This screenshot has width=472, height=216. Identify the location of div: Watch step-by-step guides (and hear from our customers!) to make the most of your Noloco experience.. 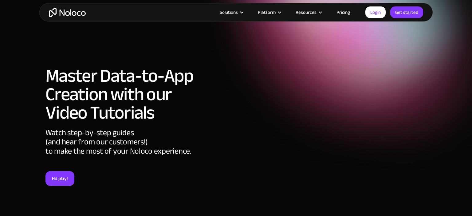
(123, 150).